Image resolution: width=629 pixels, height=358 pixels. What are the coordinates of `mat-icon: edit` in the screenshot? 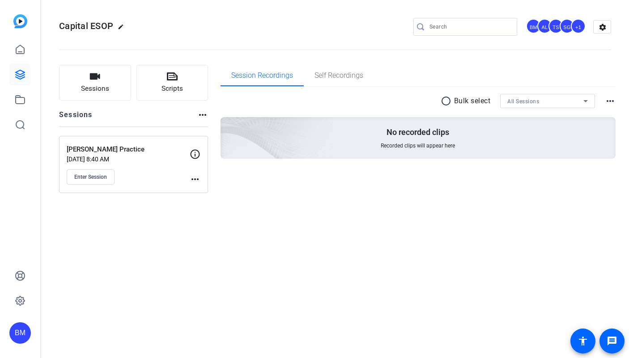 It's located at (123, 29).